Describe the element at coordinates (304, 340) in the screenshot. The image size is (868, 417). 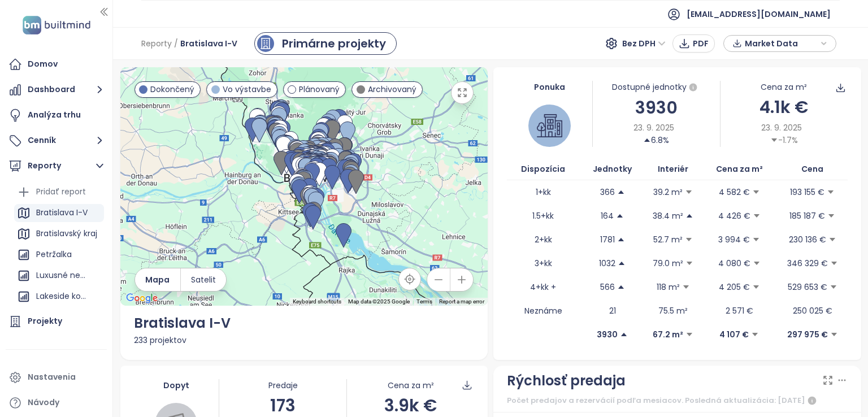
I see `div: 233 projektov` at that location.